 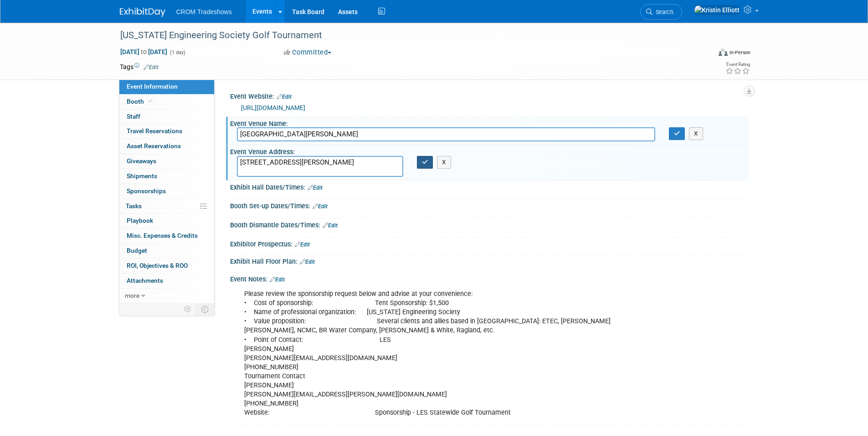 I want to click on a: more, so click(x=167, y=296).